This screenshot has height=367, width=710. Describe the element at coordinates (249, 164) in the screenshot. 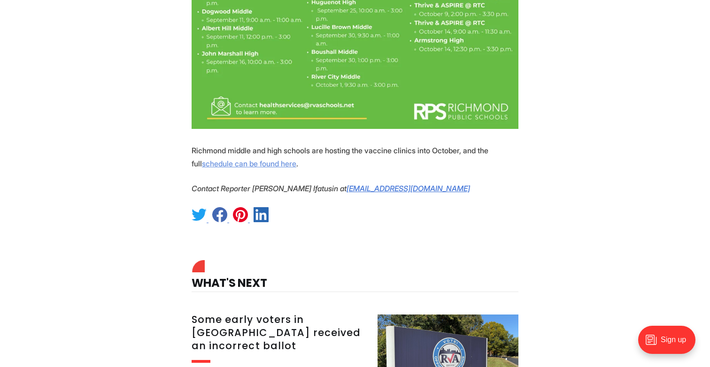

I see `u: schedule can be found here` at that location.